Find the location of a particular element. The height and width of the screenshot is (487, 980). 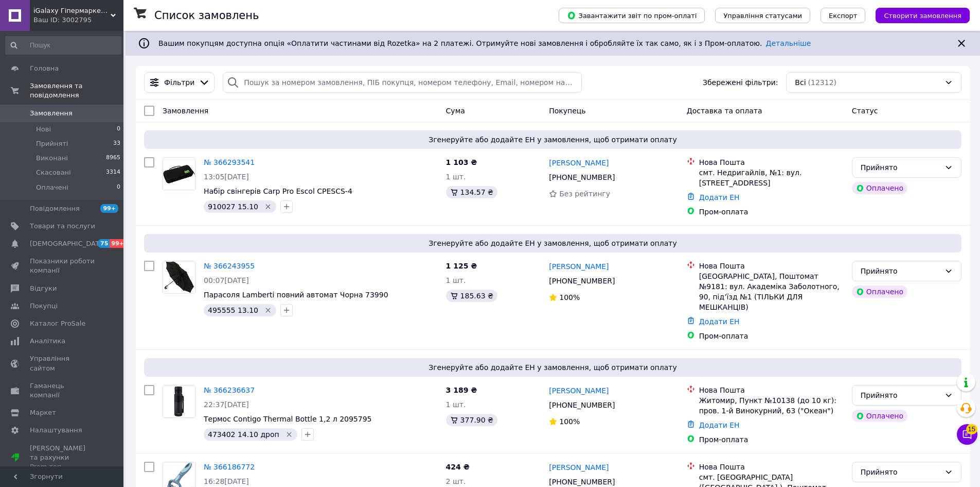

span: 0 is located at coordinates (118, 129).